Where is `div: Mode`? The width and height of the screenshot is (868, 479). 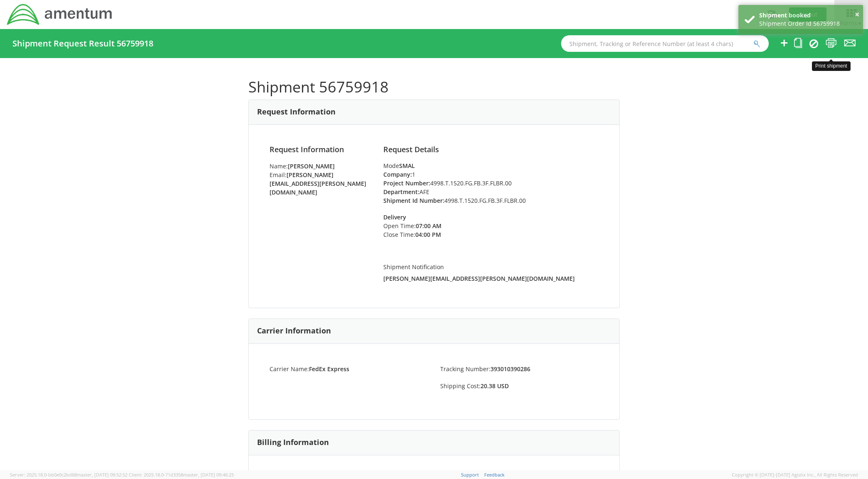 div: Mode is located at coordinates (491, 166).